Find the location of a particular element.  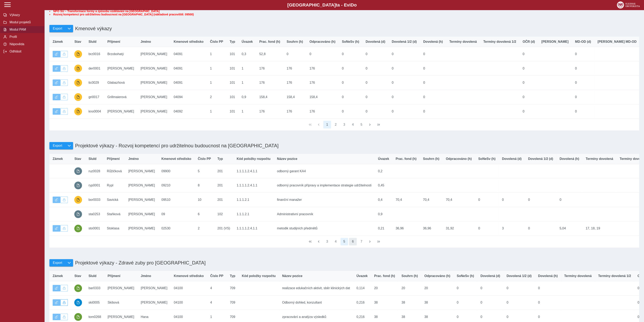

td: Administrativní pracovník is located at coordinates (324, 214).